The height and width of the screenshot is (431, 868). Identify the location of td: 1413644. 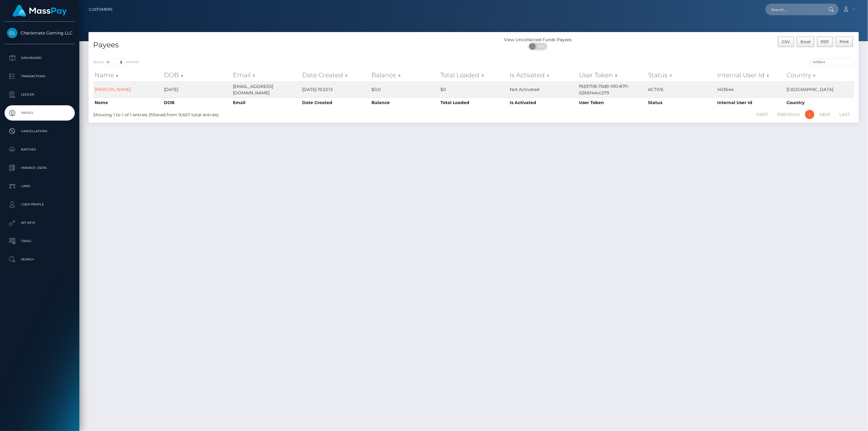
(750, 89).